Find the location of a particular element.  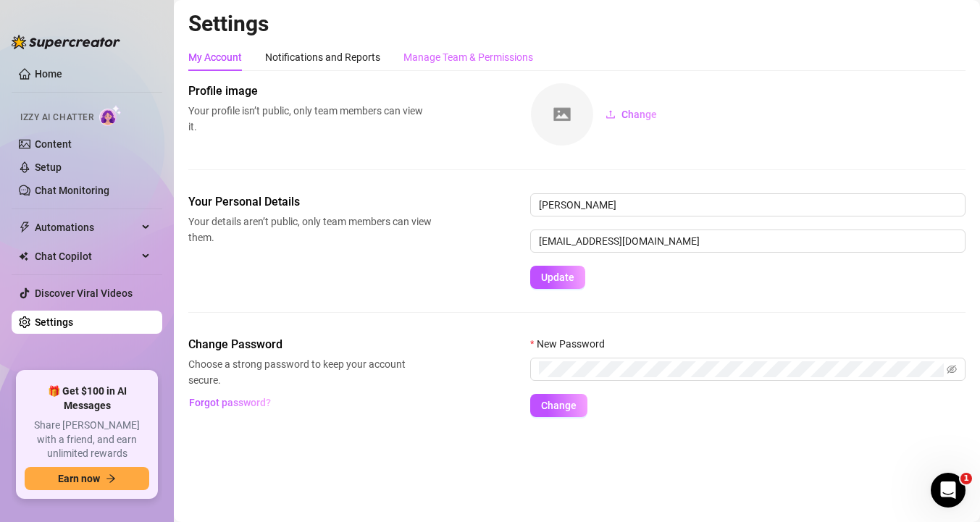

a: Content is located at coordinates (53, 144).